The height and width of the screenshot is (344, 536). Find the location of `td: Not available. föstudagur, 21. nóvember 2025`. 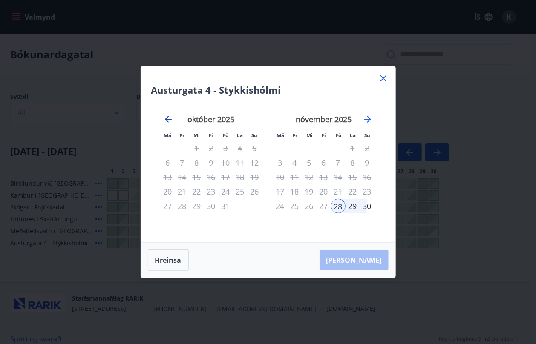

td: Not available. föstudagur, 21. nóvember 2025 is located at coordinates (338, 192).